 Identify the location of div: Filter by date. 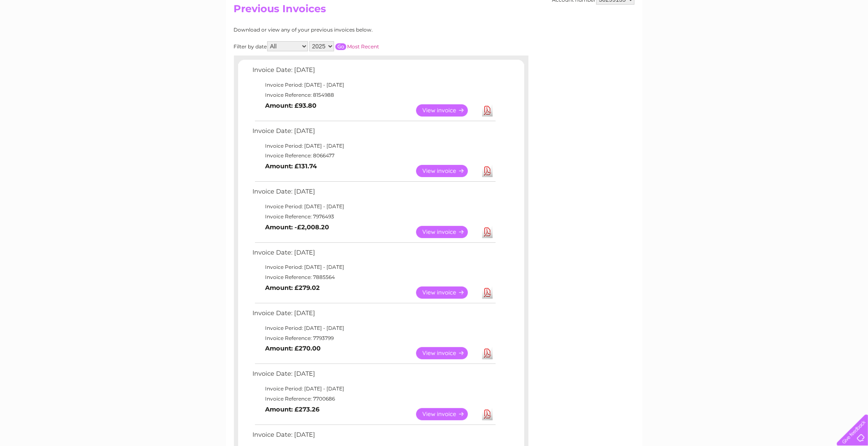
(344, 46).